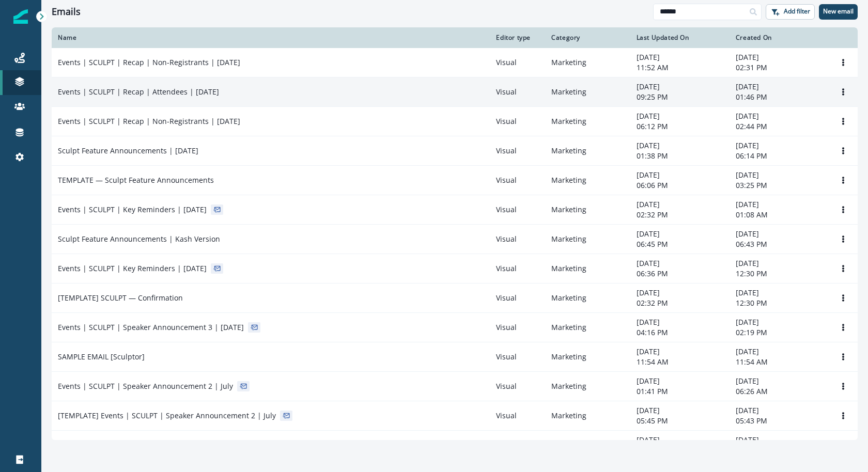 The image size is (868, 472). I want to click on p: New email, so click(838, 11).